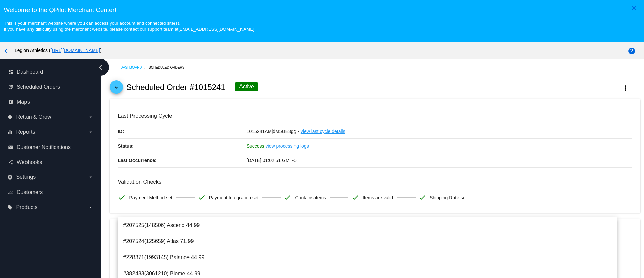 Image resolution: width=644 pixels, height=278 pixels. I want to click on span: Contains items, so click(310, 197).